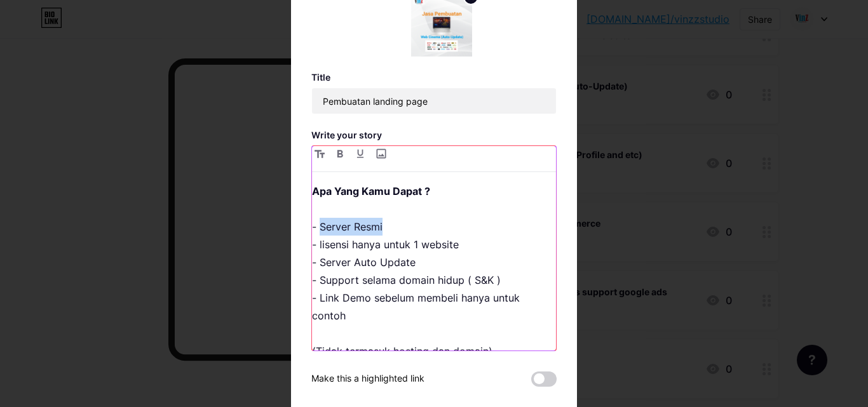 The width and height of the screenshot is (868, 407). Describe the element at coordinates (434, 289) in the screenshot. I see `p: - Server Resmi - lisensi hanya untuk 1 website - Server Auto Update - Support selama domain hidup...` at that location.